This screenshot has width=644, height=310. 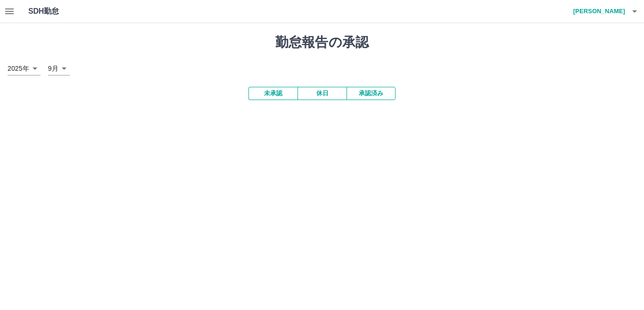 What do you see at coordinates (273, 93) in the screenshot?
I see `button: 未承認` at bounding box center [273, 93].